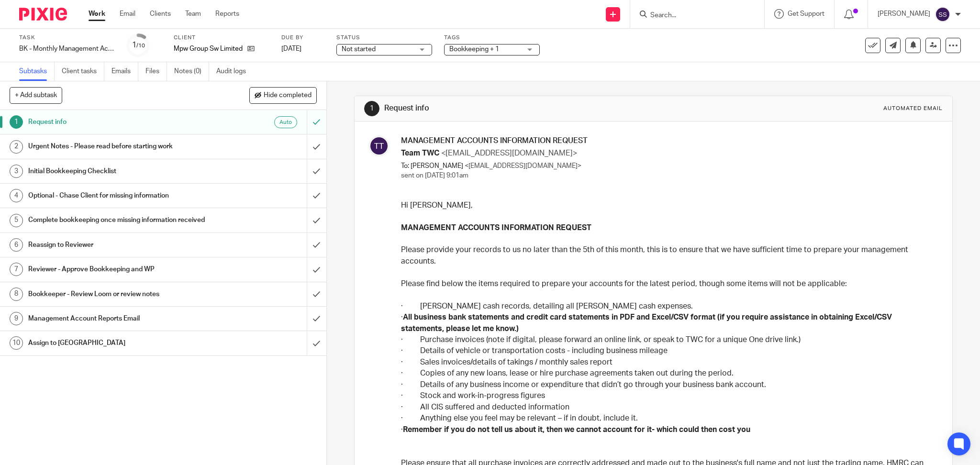 Image resolution: width=980 pixels, height=465 pixels. What do you see at coordinates (17, 147) in the screenshot?
I see `div: 2` at bounding box center [17, 147].